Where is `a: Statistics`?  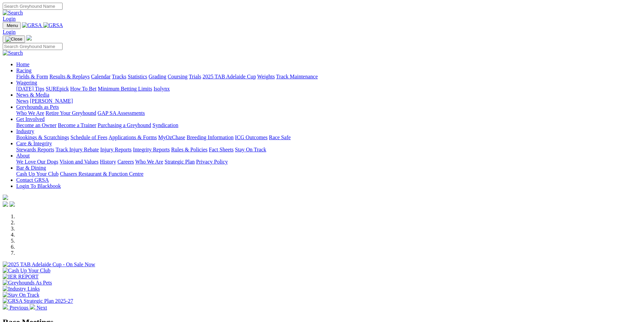
a: Statistics is located at coordinates (138, 77).